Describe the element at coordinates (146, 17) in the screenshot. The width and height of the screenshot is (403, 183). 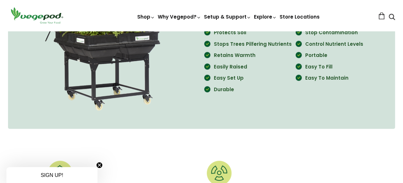
I see `a: Shop` at that location.